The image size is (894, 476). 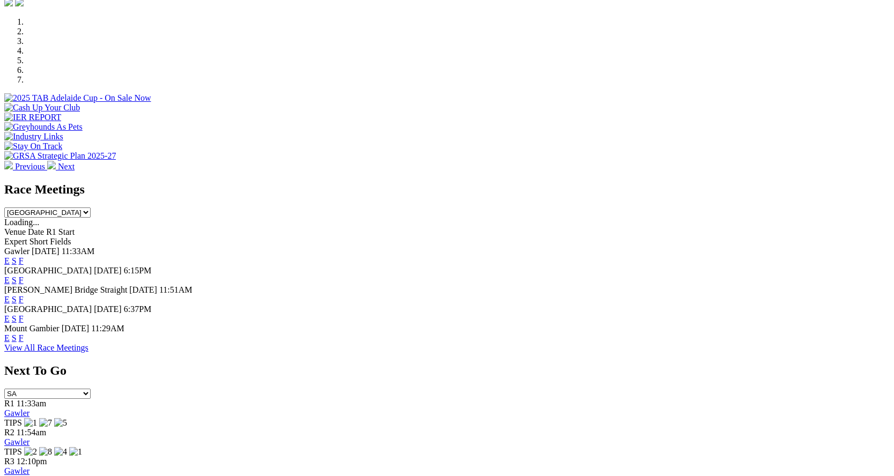 What do you see at coordinates (33, 146) in the screenshot?
I see `img: Stay On Track` at bounding box center [33, 146].